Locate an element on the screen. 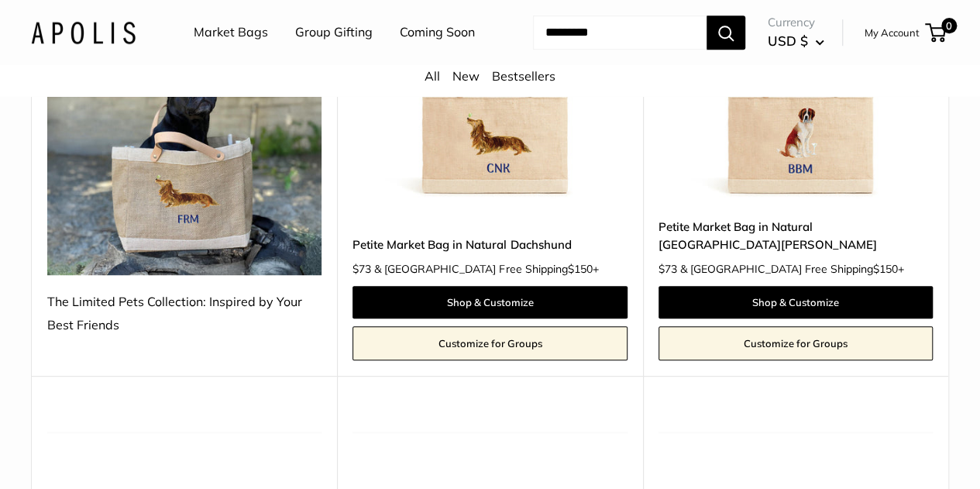 Image resolution: width=980 pixels, height=489 pixels. a: New is located at coordinates (465, 76).